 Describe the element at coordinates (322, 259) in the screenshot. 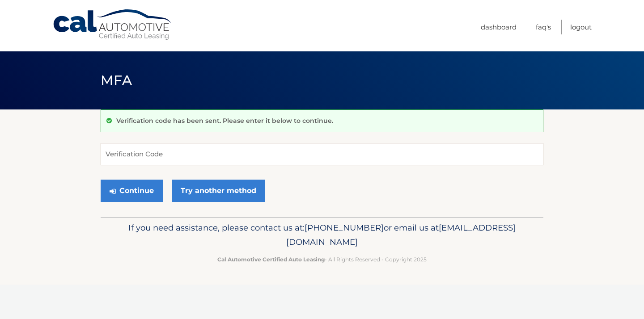

I see `p: - All Rights Reserved - Copyright 2025` at that location.